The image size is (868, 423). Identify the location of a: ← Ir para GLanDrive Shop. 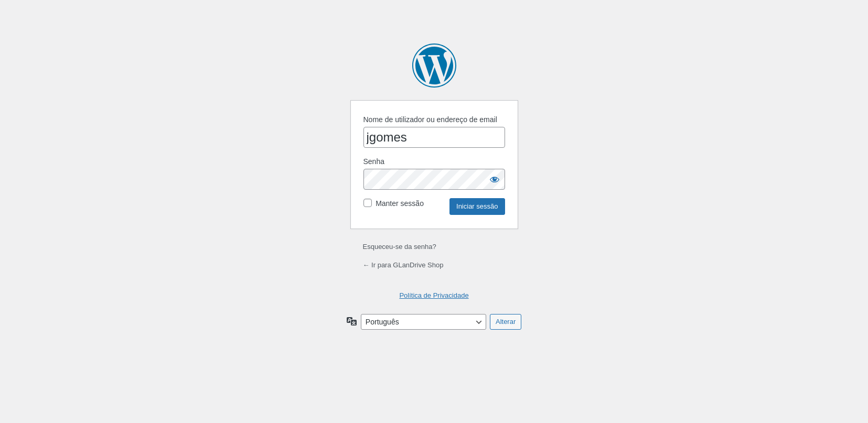
(403, 265).